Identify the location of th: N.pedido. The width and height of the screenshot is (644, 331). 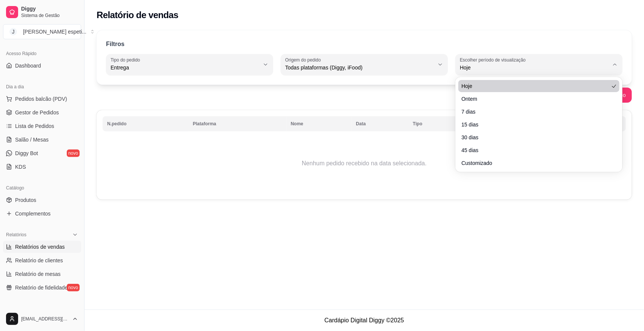
(145, 124).